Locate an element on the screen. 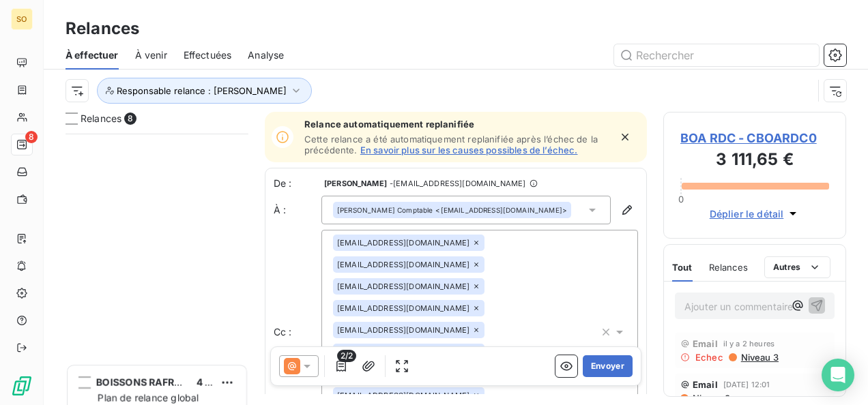 This screenshot has height=405, width=868. label: À : is located at coordinates (298, 210).